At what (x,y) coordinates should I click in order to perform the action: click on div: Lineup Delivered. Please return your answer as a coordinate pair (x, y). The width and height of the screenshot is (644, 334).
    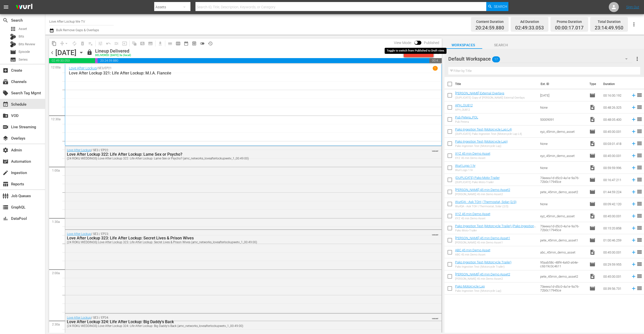
    Looking at the image, I should click on (113, 51).